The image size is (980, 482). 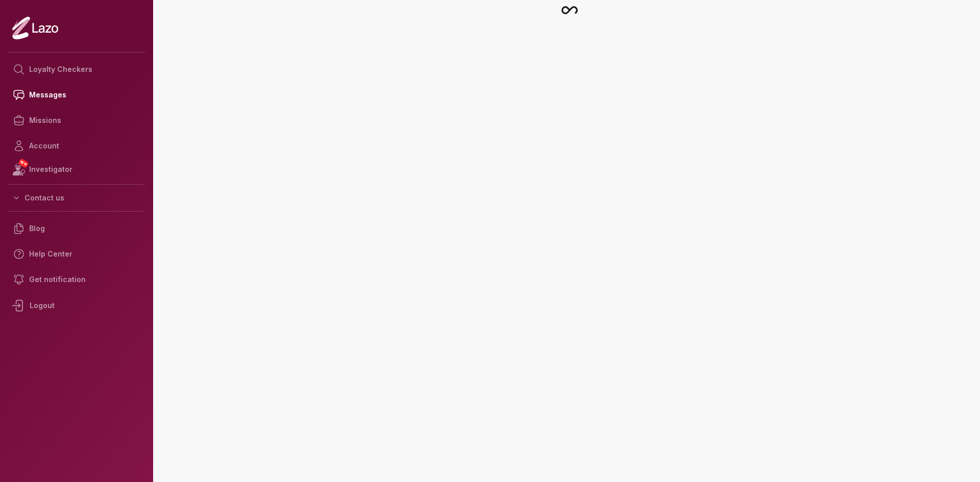 What do you see at coordinates (76, 95) in the screenshot?
I see `a: Messages` at bounding box center [76, 95].